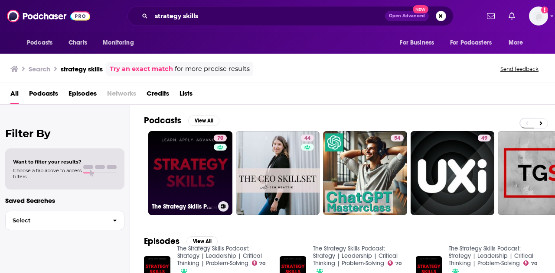 This screenshot has width=555, height=273. What do you see at coordinates (538, 16) in the screenshot?
I see `button: Show profile menu` at bounding box center [538, 16].